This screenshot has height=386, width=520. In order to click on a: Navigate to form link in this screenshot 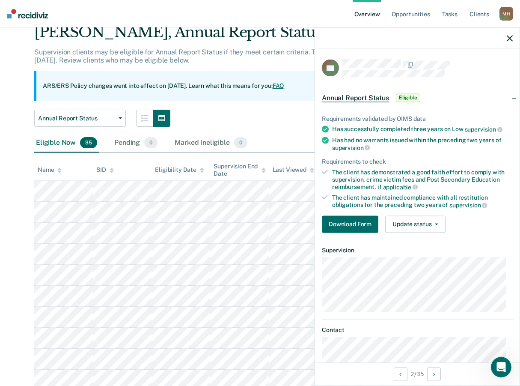, I will do `click(352, 224)`.